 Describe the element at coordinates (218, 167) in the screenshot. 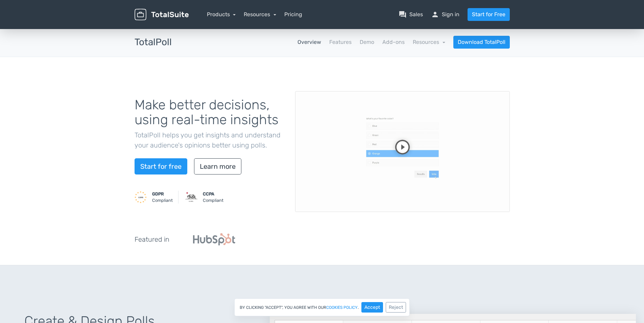

I see `a: Learn more` at that location.